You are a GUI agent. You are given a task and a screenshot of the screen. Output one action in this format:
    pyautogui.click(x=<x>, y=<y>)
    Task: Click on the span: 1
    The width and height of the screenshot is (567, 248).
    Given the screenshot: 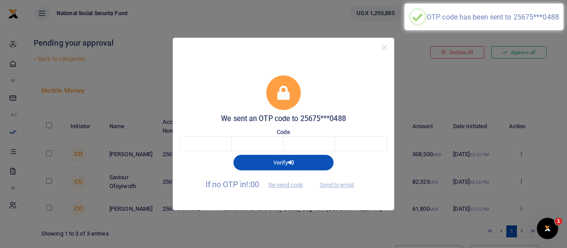 What is the action you would take?
    pyautogui.click(x=559, y=221)
    